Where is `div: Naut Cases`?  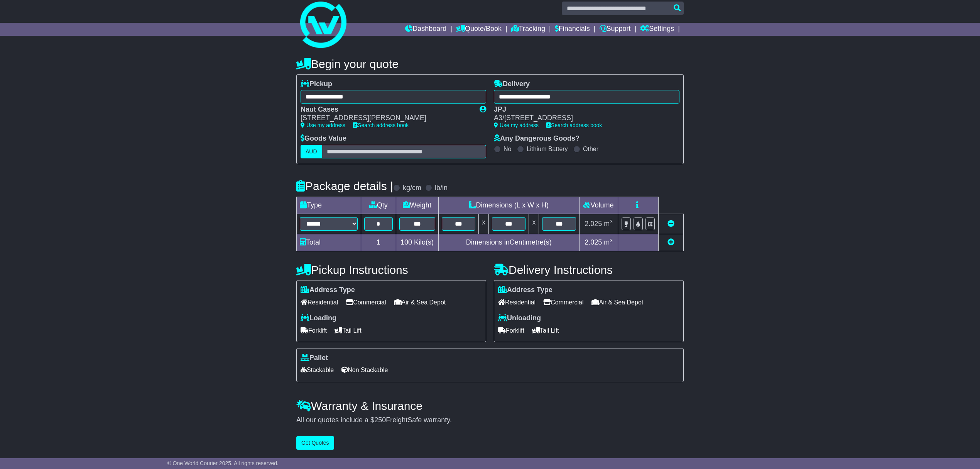 div: Naut Cases is located at coordinates (386, 110).